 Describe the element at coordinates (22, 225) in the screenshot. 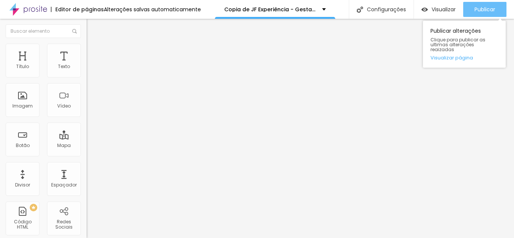

I see `div: Código HTML` at that location.